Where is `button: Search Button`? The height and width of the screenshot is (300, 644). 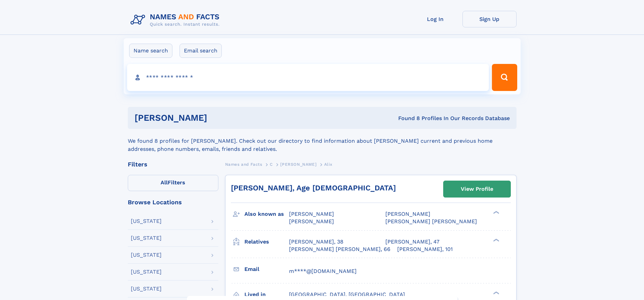
button: Search Button is located at coordinates (505, 78).